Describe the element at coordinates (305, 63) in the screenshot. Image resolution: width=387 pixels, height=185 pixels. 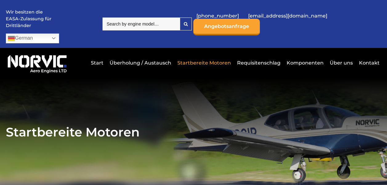
I see `a: Komponenten` at that location.